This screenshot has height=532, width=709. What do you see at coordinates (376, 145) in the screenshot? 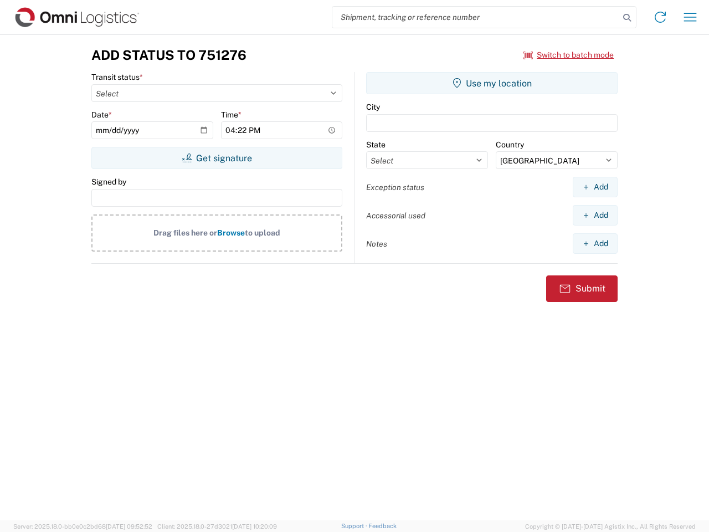
I see `label: State` at bounding box center [376, 145].